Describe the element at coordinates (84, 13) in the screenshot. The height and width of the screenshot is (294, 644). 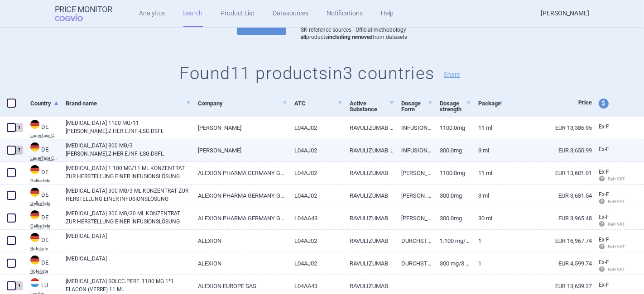
I see `a: Price MonitorCOGVIO` at that location.